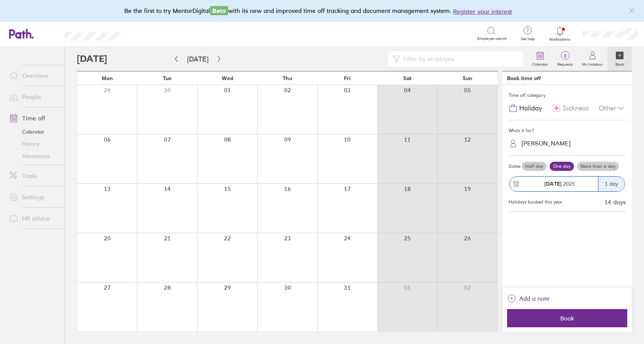 Image resolution: width=644 pixels, height=344 pixels. What do you see at coordinates (534, 166) in the screenshot?
I see `label: Half day` at bounding box center [534, 166].